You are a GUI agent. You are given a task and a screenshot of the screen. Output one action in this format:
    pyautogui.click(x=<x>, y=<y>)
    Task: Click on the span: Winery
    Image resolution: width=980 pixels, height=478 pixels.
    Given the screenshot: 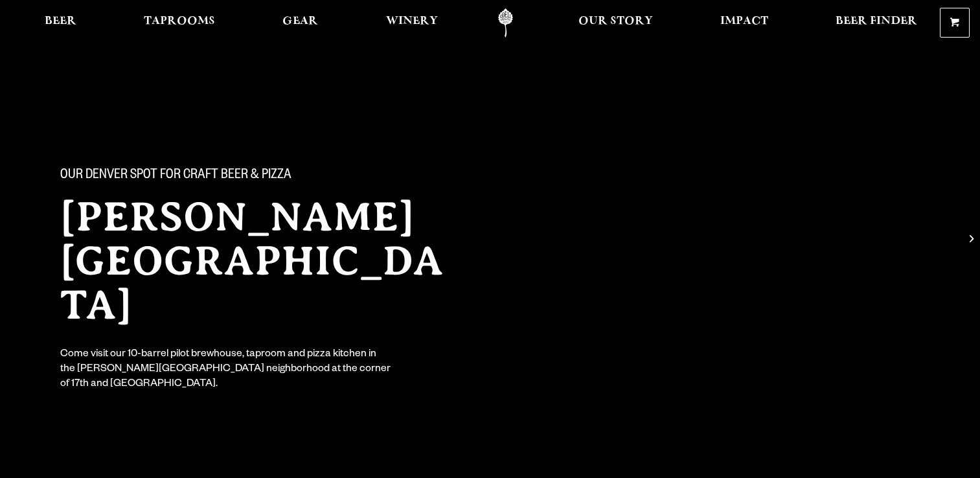 What is the action you would take?
    pyautogui.click(x=412, y=21)
    